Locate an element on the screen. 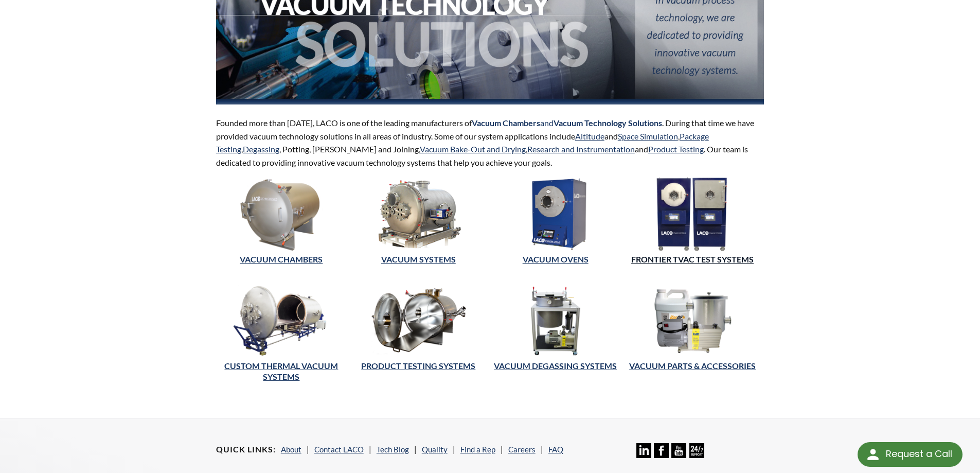 The height and width of the screenshot is (473, 980). img: Vacuum Degassing Systems is located at coordinates (555, 320).